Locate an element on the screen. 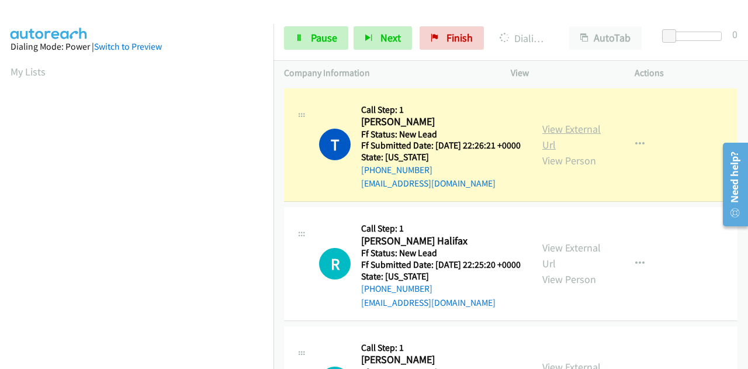 This screenshot has height=369, width=748. a: Switch to Preview is located at coordinates (128, 46).